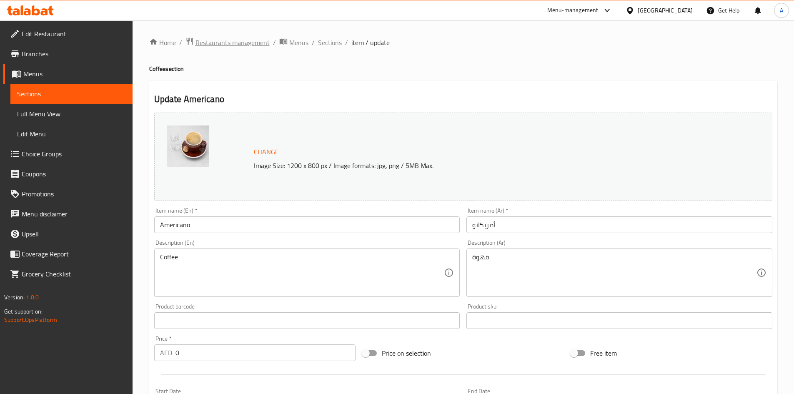 This screenshot has width=794, height=394. Describe the element at coordinates (68, 154) in the screenshot. I see `a: Choice Groups` at that location.